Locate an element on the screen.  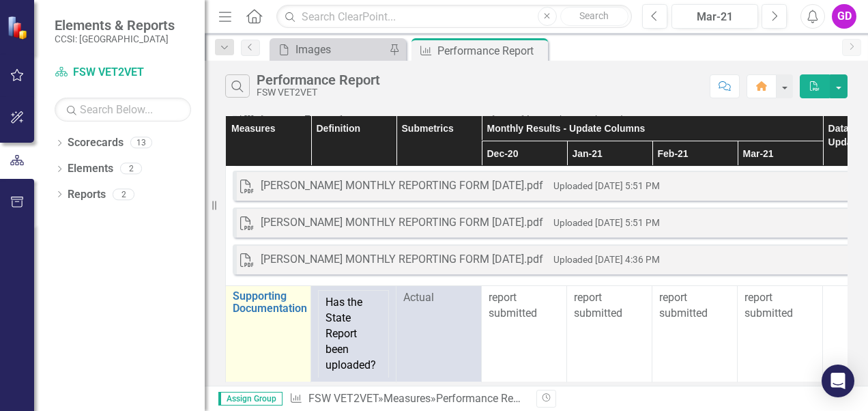
button: Mar-21 is located at coordinates (714, 16).